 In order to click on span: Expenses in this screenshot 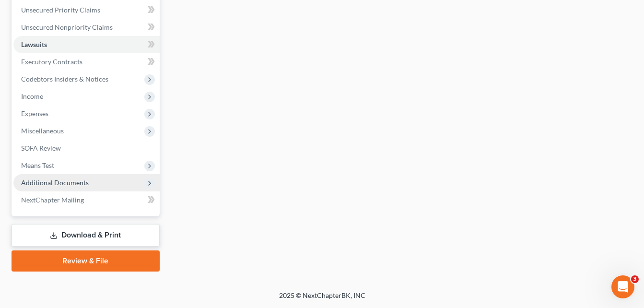, I will do `click(35, 113)`.